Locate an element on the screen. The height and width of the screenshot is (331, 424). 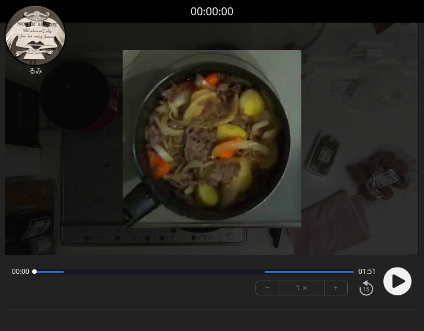
span: 00:00 is located at coordinates (20, 271).